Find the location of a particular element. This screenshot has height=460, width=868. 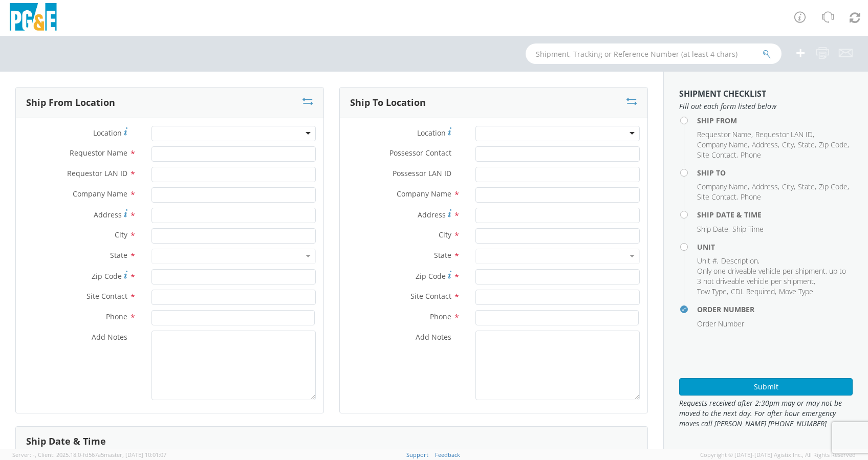

h4: Ship From is located at coordinates (776, 120).